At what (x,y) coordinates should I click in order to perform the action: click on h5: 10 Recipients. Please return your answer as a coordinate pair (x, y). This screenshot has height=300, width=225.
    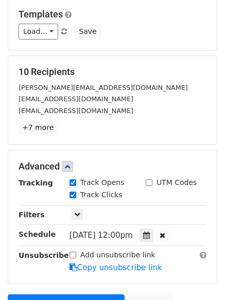
    Looking at the image, I should click on (112, 72).